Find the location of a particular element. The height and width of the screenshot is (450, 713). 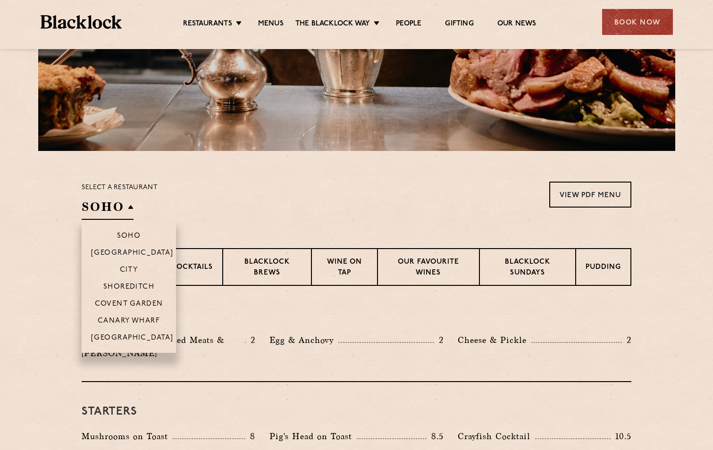

a: Menus is located at coordinates (271, 25).